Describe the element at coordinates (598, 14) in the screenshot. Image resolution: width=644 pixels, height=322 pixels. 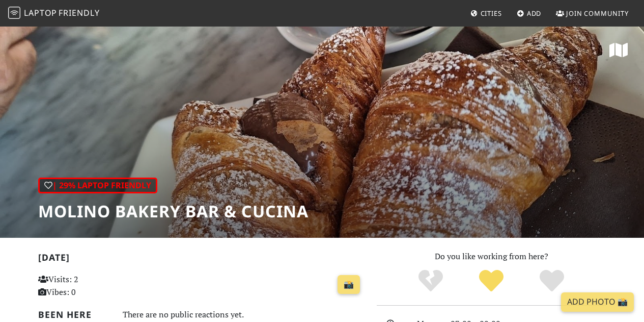
I see `span: Join Community` at that location.